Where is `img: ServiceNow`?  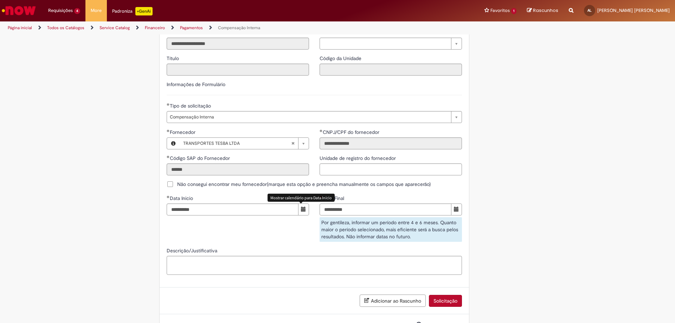 img: ServiceNow is located at coordinates (19, 11).